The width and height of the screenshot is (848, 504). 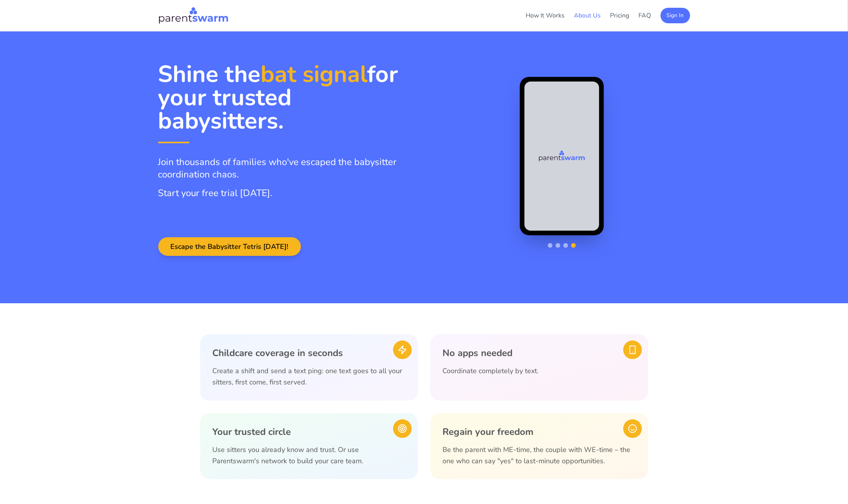 What do you see at coordinates (309, 432) in the screenshot?
I see `h3: Your trusted circle` at bounding box center [309, 432].